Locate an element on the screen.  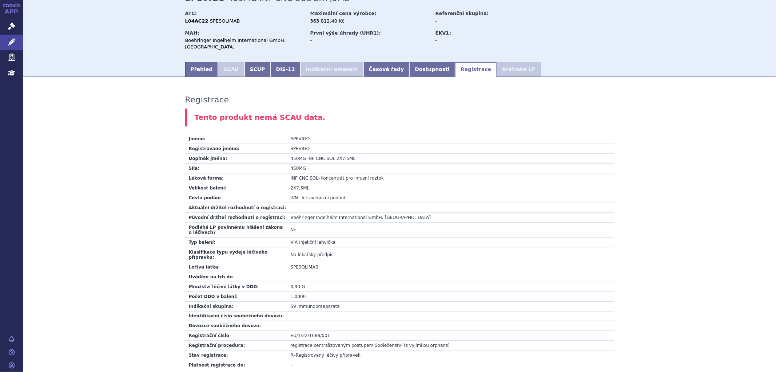
td: Indikační skupina: is located at coordinates (236, 306).